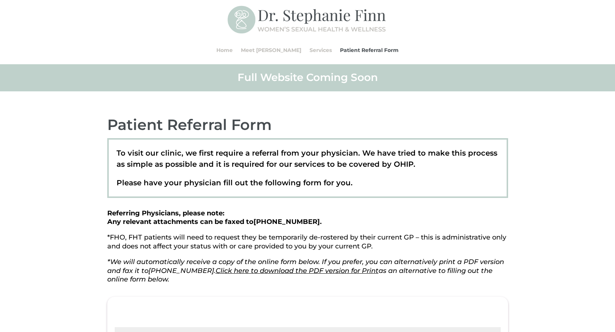 Image resolution: width=615 pixels, height=332 pixels. What do you see at coordinates (308, 79) in the screenshot?
I see `h2: Full Website Coming Soon` at bounding box center [308, 79].